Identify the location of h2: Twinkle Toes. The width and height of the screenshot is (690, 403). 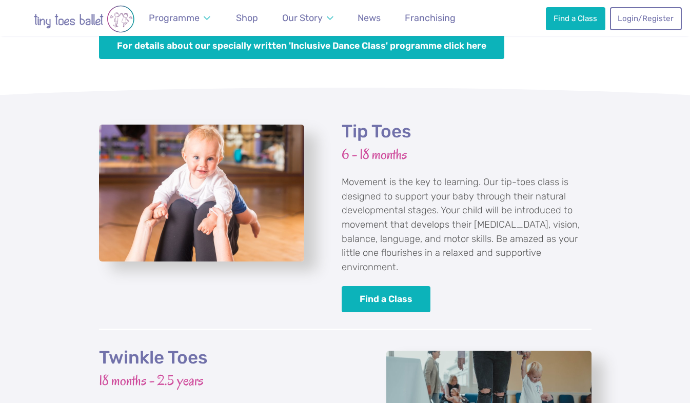
(230, 358).